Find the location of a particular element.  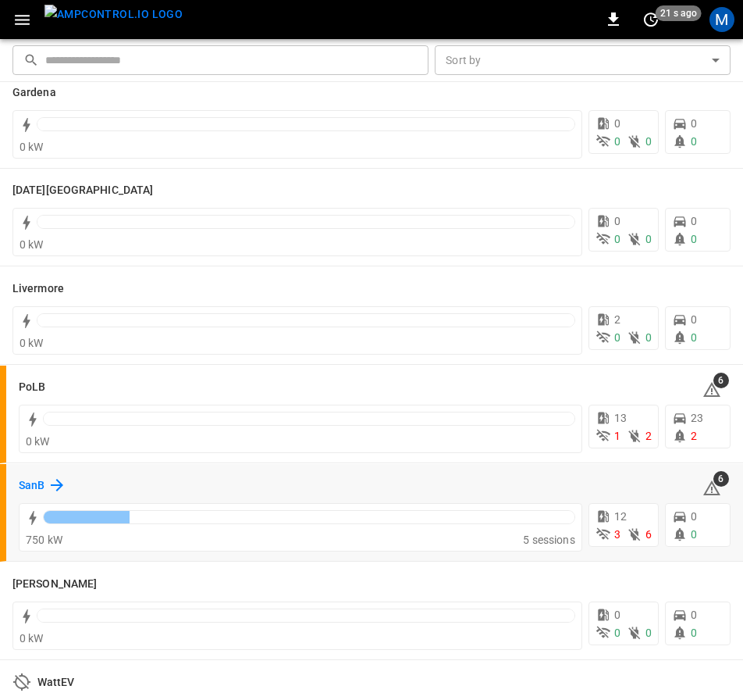

span: 12 is located at coordinates (621, 516).